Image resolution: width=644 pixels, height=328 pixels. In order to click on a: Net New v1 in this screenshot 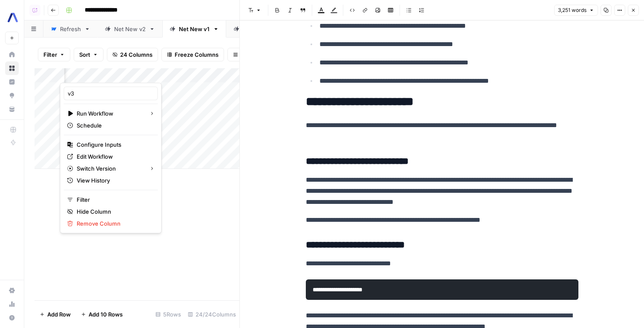, I will do `click(194, 29)`.